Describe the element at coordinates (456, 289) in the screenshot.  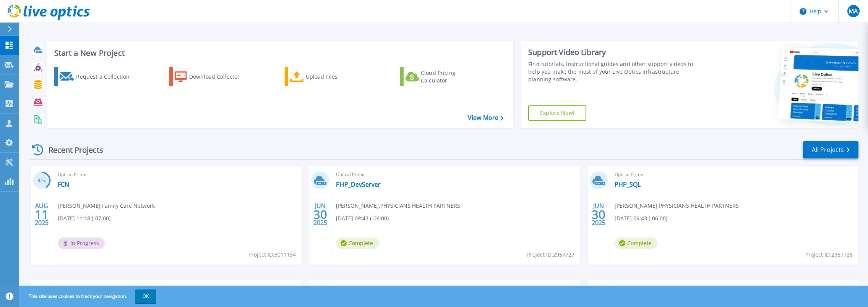
I see `span: Unity` at that location.